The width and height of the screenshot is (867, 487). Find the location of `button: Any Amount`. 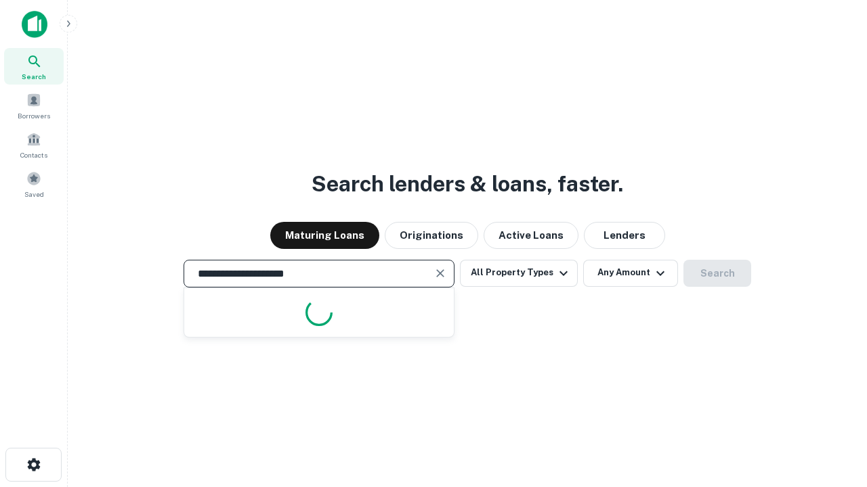

button: Any Amount is located at coordinates (630, 274).